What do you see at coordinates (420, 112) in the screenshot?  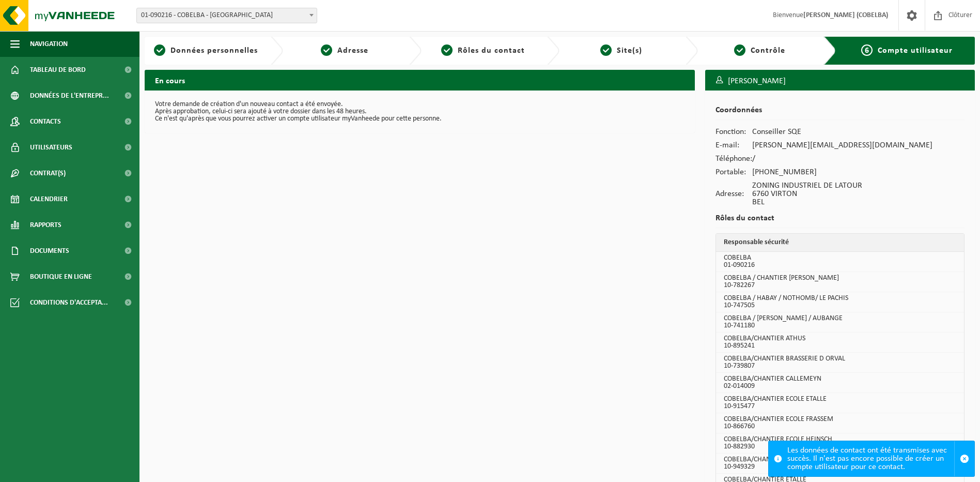 I see `p: Après approbation, celui-ci sera ajouté à votre dossier dans les 48 heures.` at bounding box center [420, 112].